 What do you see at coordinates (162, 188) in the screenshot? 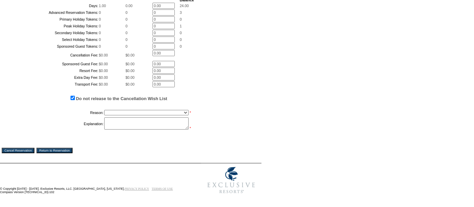
I see `a: TERMS OF USE` at bounding box center [162, 188].